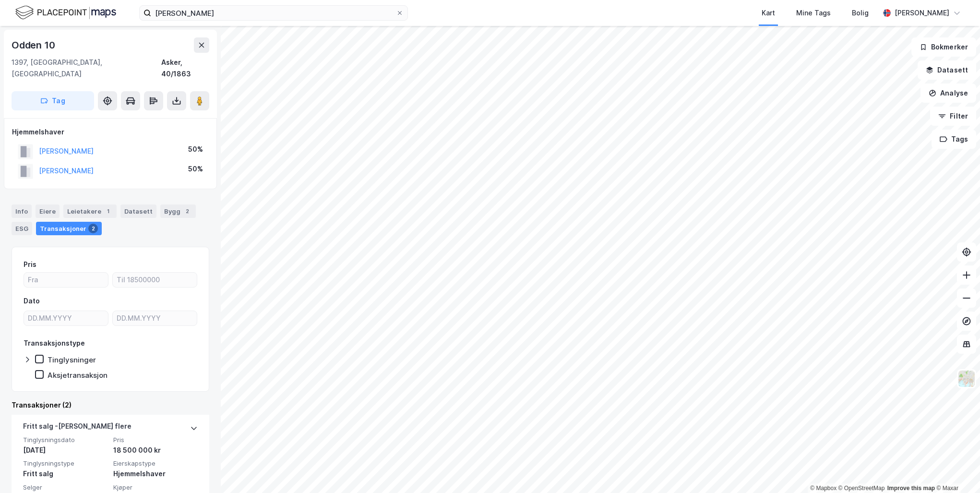  I want to click on div: Pris, so click(29, 265).